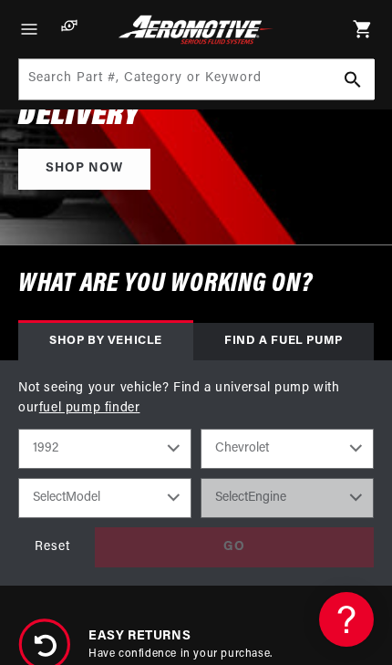  Describe the element at coordinates (353, 79) in the screenshot. I see `button: Search Part #, Category or Keyword` at that location.